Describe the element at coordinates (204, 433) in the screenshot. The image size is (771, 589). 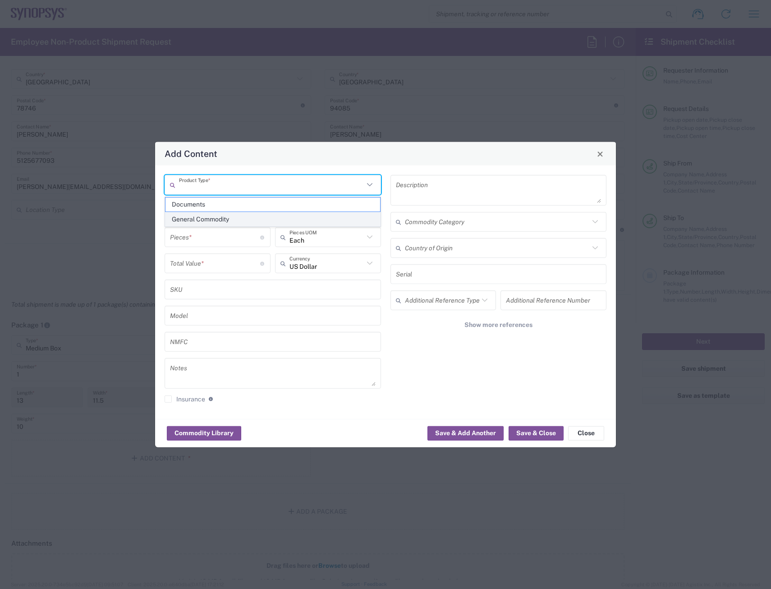
I see `button: Commodity Library` at that location.